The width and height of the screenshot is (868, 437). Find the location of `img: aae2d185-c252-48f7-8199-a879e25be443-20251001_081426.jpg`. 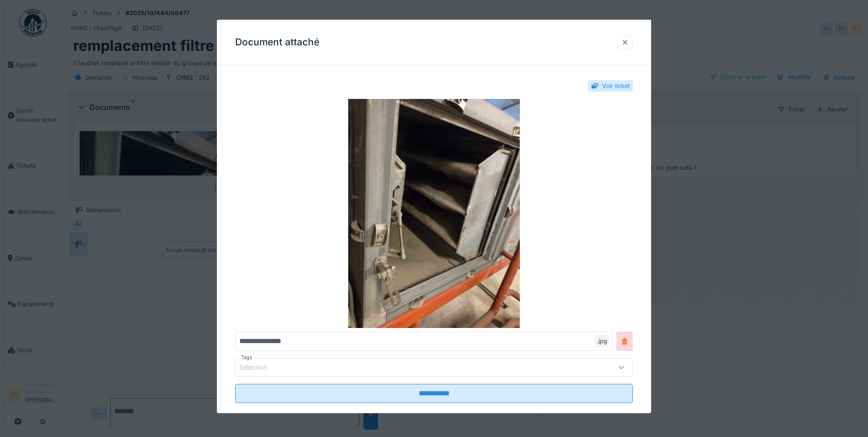

img: aae2d185-c252-48f7-8199-a879e25be443-20251001_081426.jpg is located at coordinates (434, 214).